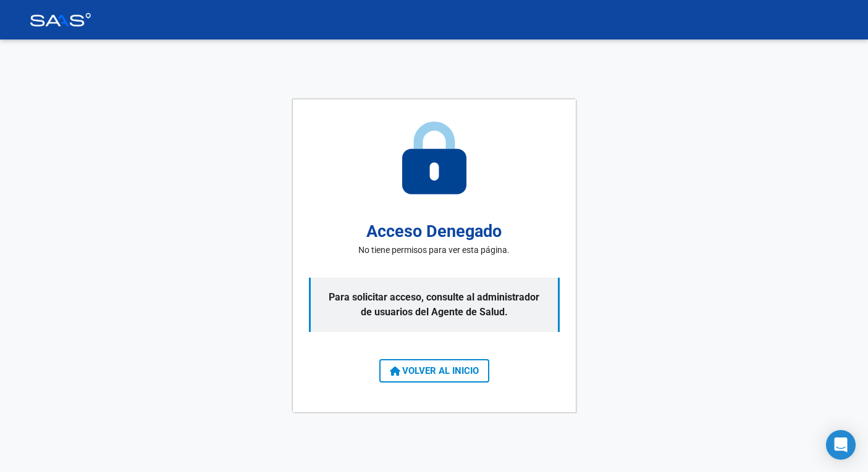 The height and width of the screenshot is (472, 868). Describe the element at coordinates (434, 371) in the screenshot. I see `button: VOLVER AL INICIO` at that location.